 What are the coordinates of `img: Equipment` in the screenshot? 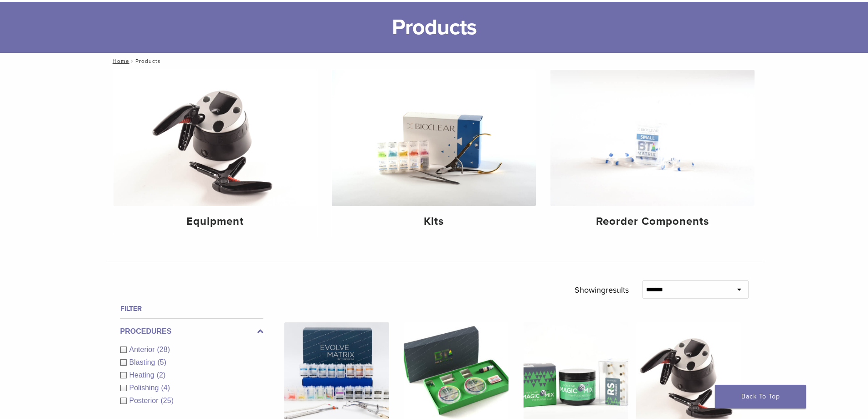 It's located at (216, 138).